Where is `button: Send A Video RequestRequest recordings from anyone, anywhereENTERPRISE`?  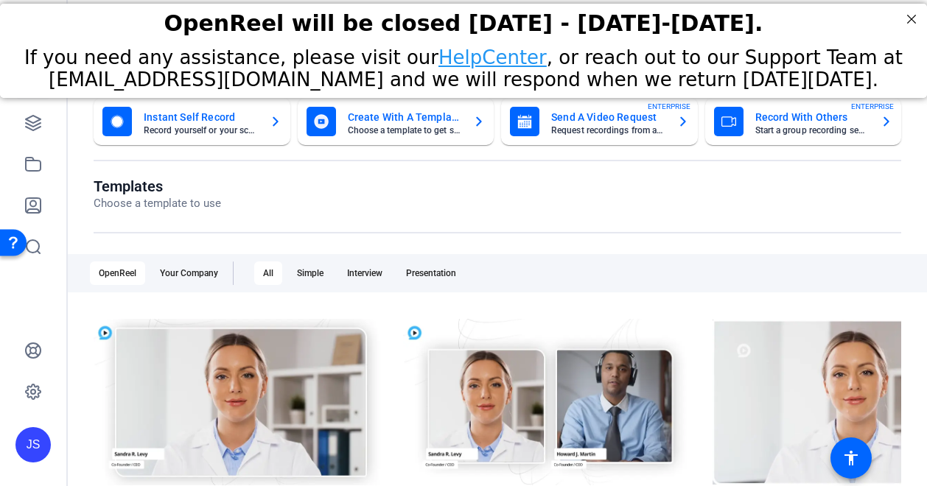 button: Send A Video RequestRequest recordings from anyone, anywhereENTERPRISE is located at coordinates (599, 122).